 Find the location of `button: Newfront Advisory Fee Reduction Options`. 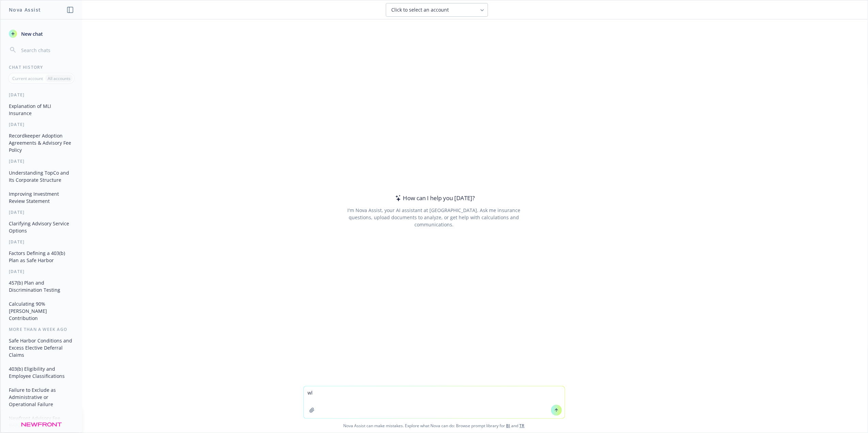

button: Newfront Advisory Fee Reduction Options is located at coordinates (41, 422).